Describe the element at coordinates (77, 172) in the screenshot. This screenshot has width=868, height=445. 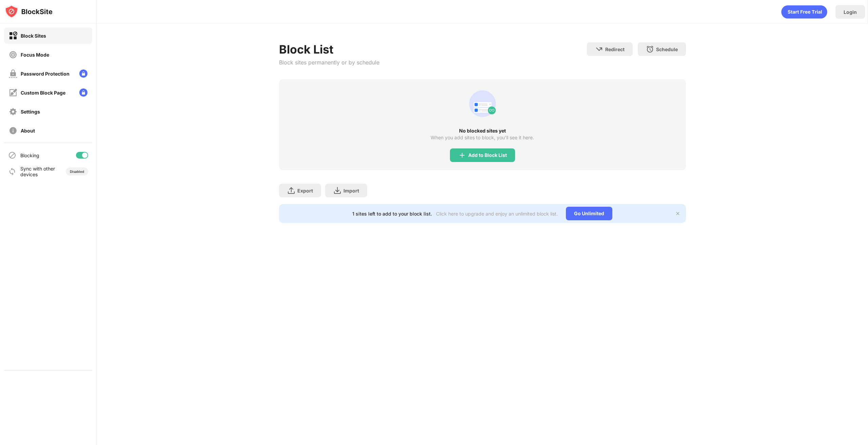
I see `div: Disabled` at that location.